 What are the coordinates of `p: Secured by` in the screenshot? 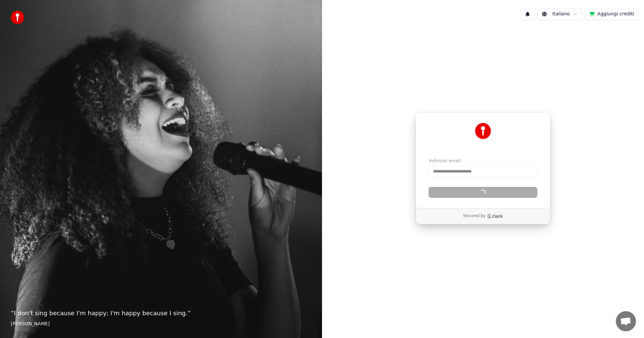 It's located at (474, 216).